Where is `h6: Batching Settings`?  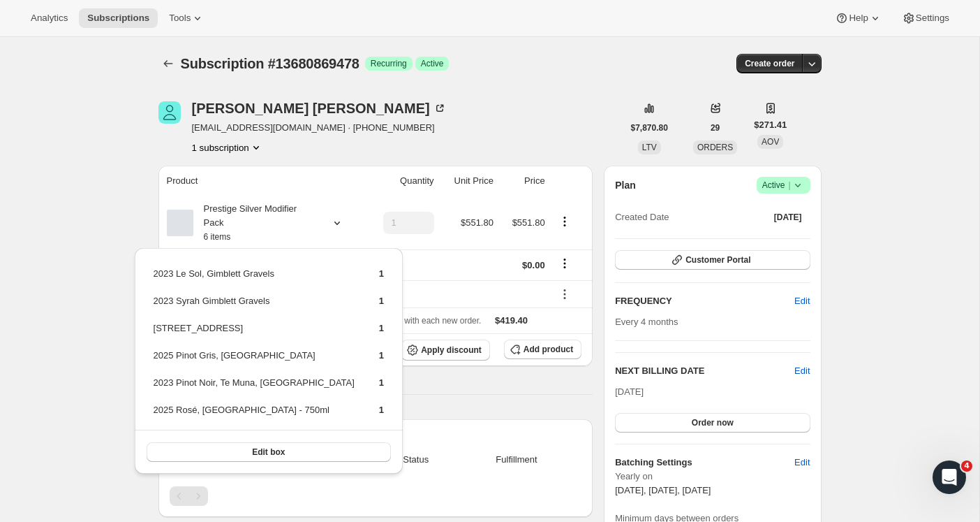 h6: Batching Settings is located at coordinates (705, 463).